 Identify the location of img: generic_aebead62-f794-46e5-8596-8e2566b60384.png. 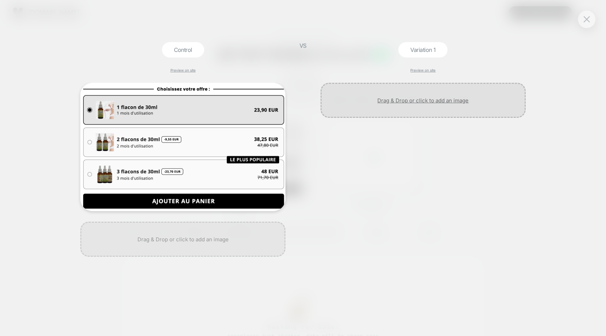
(183, 147).